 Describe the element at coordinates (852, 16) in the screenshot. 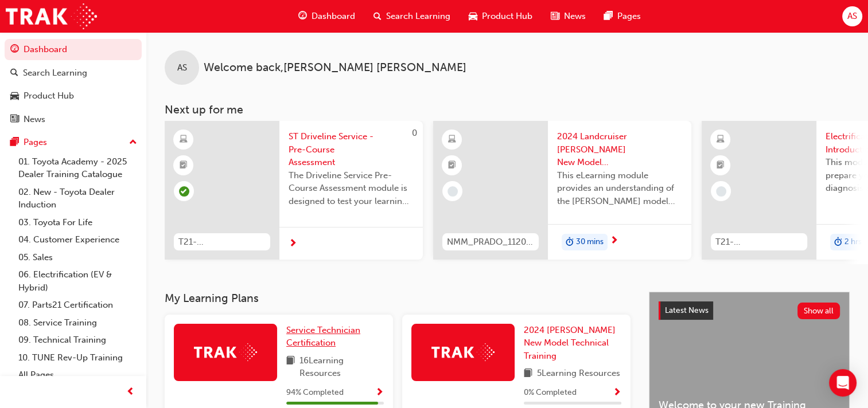

I see `button: AS` at that location.